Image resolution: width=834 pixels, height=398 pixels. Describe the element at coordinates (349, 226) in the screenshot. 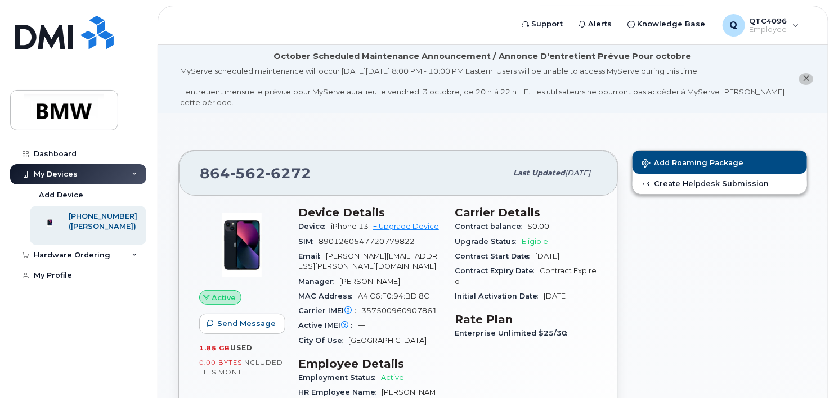

I see `span: iPhone 13` at that location.